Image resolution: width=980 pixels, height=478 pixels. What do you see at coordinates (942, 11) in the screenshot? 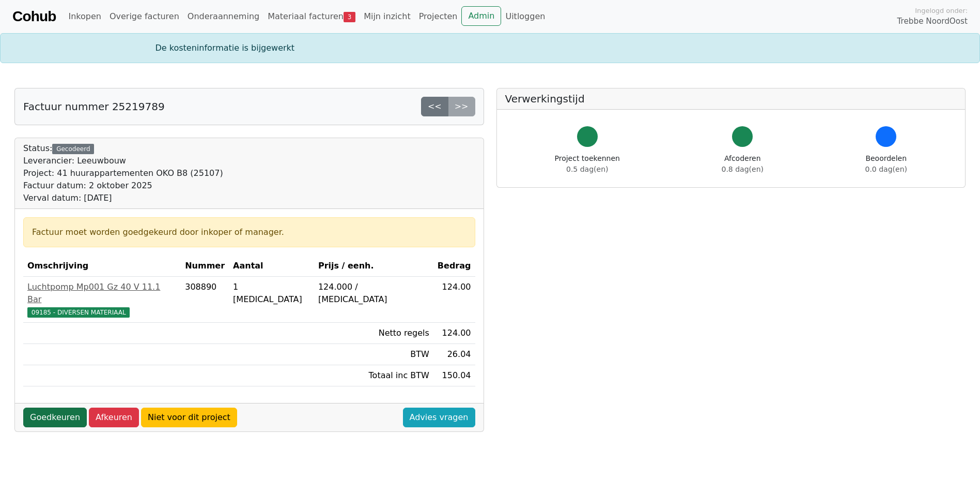
I see `span: Ingelogd onder:` at bounding box center [942, 11].